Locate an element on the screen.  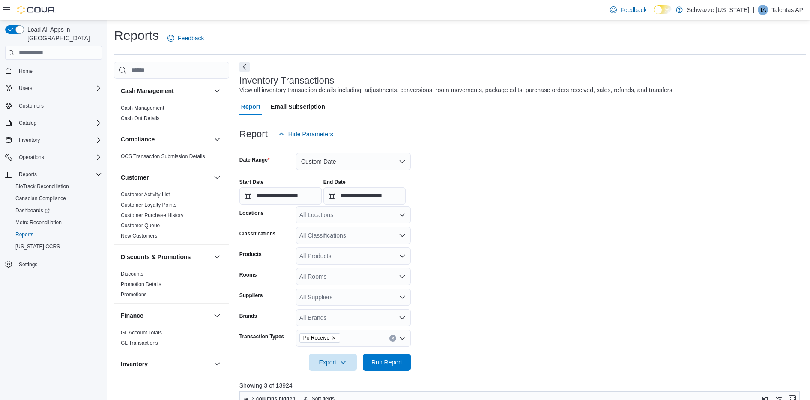
a: Discounts is located at coordinates (132, 274).